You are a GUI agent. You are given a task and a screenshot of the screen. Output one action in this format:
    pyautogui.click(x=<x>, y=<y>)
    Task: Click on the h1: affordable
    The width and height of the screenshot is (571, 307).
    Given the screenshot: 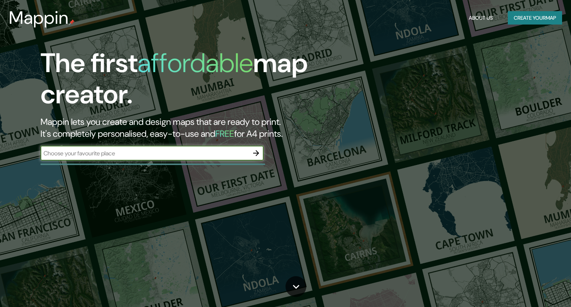 What is the action you would take?
    pyautogui.click(x=195, y=63)
    